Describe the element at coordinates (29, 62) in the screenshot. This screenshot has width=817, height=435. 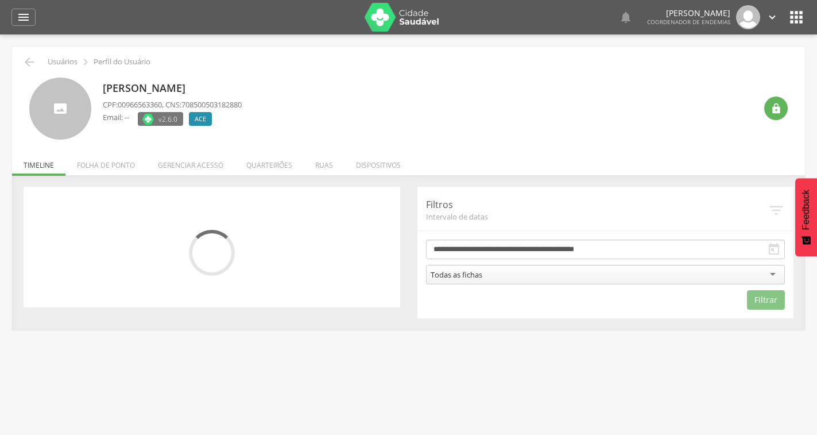
I see `i: Voltar` at that location.